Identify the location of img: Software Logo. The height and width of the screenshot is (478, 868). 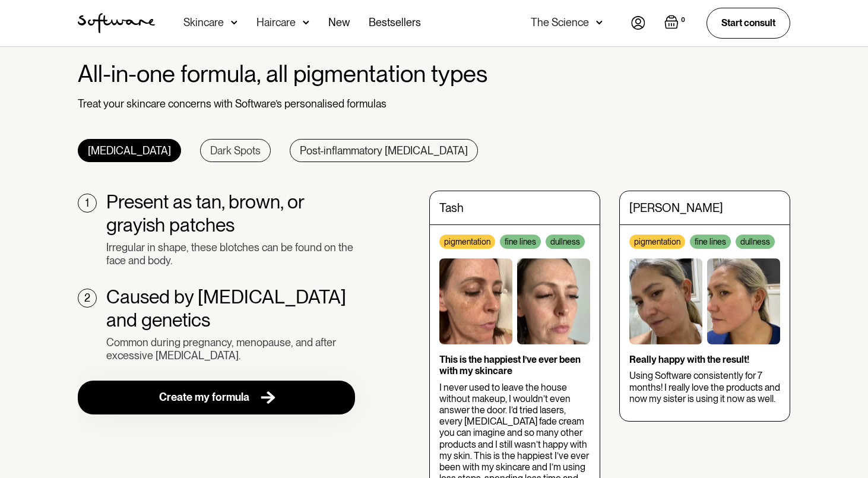
(117, 23).